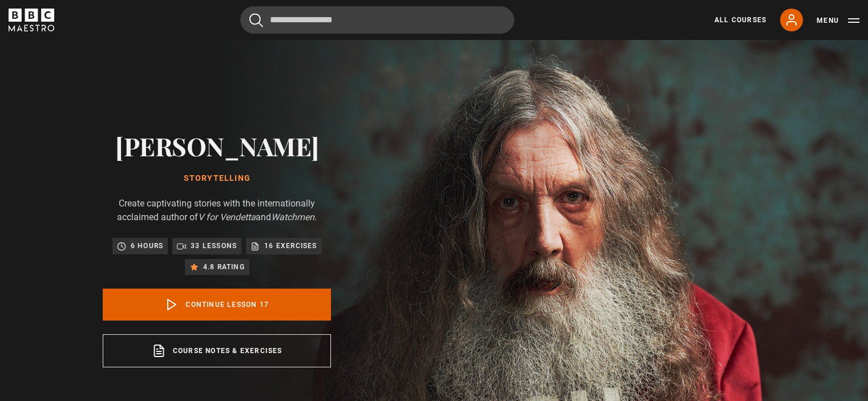 Image resolution: width=868 pixels, height=401 pixels. What do you see at coordinates (223, 267) in the screenshot?
I see `p: 4.8 rating` at bounding box center [223, 267].